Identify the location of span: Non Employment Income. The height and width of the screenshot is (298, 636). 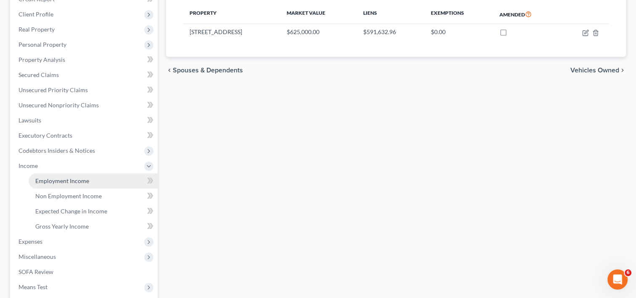
(69, 195).